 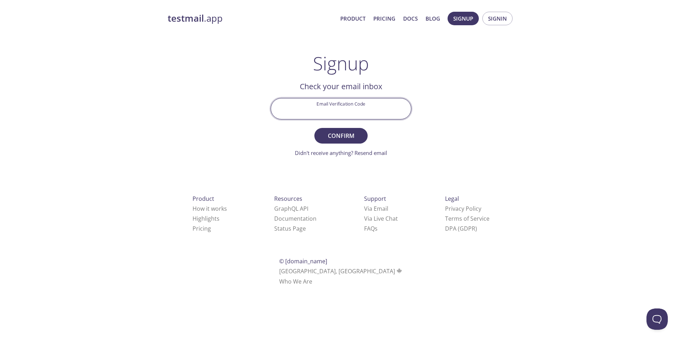 What do you see at coordinates (467, 219) in the screenshot?
I see `a: Terms of Service` at bounding box center [467, 219].